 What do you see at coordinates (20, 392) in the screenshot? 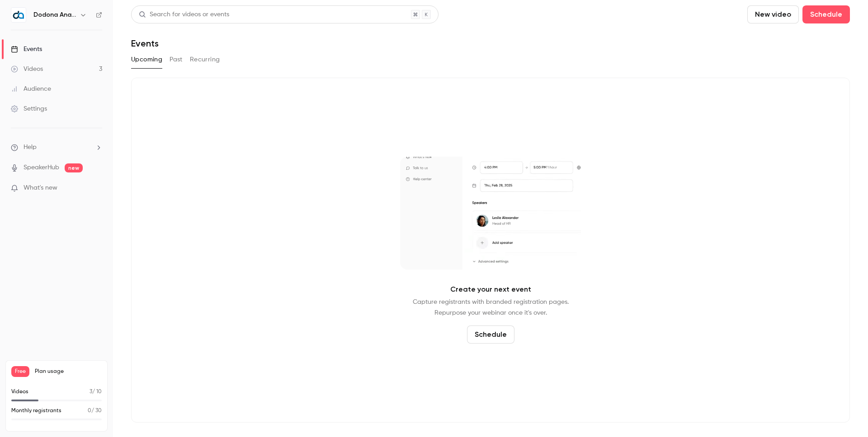
I see `p: Videos` at bounding box center [20, 392].